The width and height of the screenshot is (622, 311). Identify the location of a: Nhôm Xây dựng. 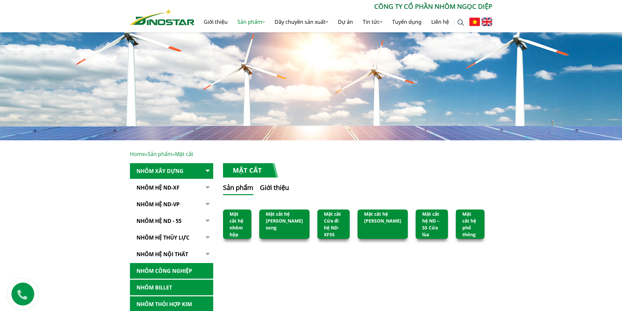
(172, 171).